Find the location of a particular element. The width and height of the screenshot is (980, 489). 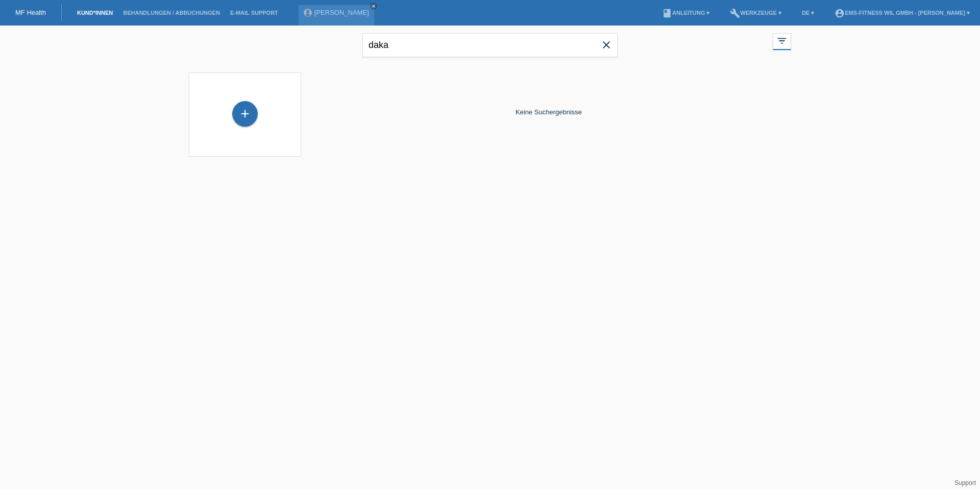

input: Suche... is located at coordinates (490, 45).